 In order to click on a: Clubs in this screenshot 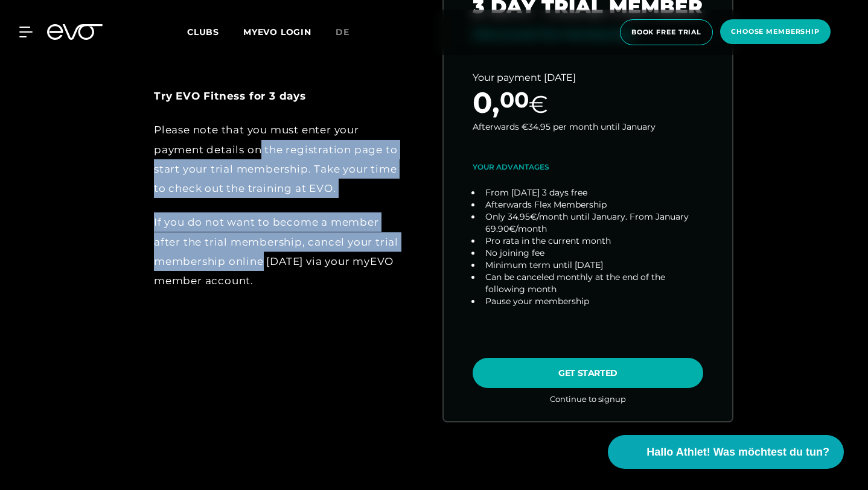, I will do `click(215, 32)`.